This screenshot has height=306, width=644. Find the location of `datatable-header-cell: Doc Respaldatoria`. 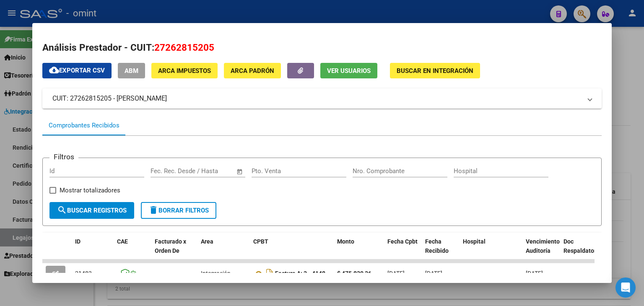

datatable-header-cell: Doc Respaldatoria is located at coordinates (585, 251).